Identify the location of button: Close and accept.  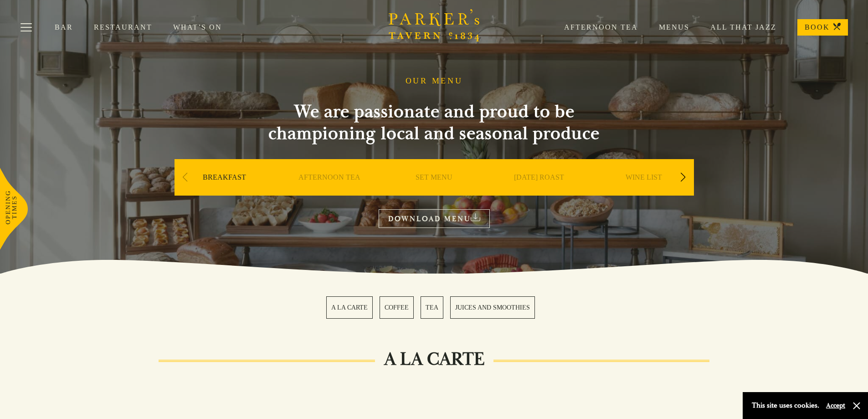
(857, 406).